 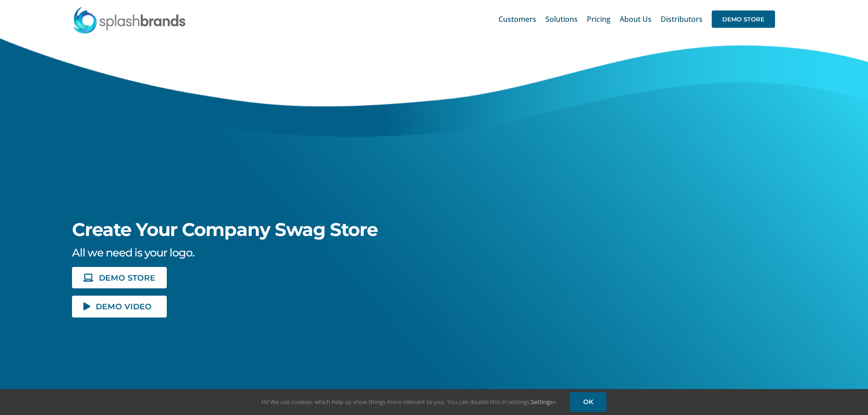 What do you see at coordinates (682, 19) in the screenshot?
I see `a: Distributors` at bounding box center [682, 19].